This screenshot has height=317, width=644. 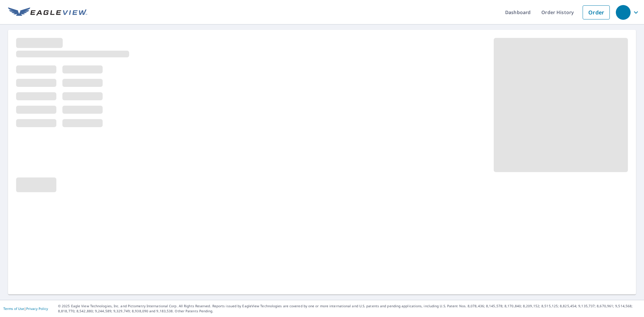 What do you see at coordinates (37, 309) in the screenshot?
I see `a: Privacy Policy` at bounding box center [37, 309].